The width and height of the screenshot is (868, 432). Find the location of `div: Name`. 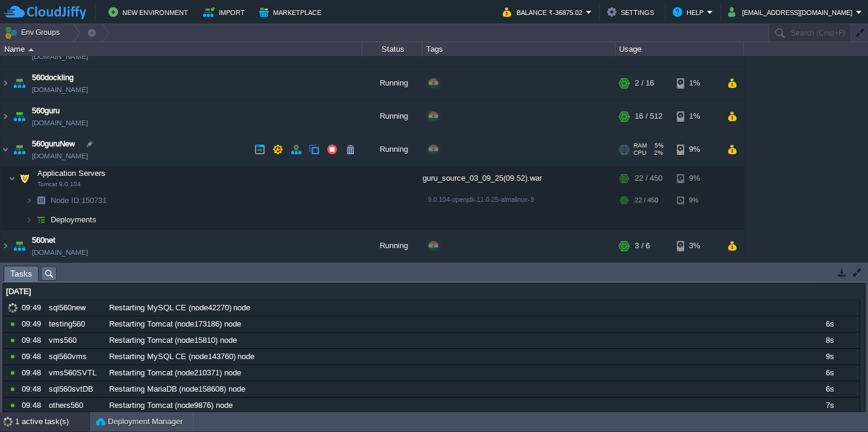

div: Name is located at coordinates (181, 49).